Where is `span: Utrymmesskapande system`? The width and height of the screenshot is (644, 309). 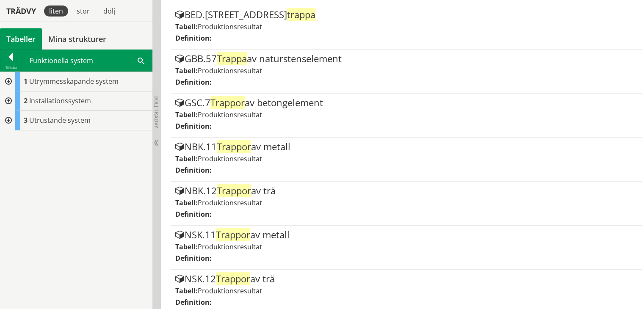
span: Utrymmesskapande system is located at coordinates (74, 81).